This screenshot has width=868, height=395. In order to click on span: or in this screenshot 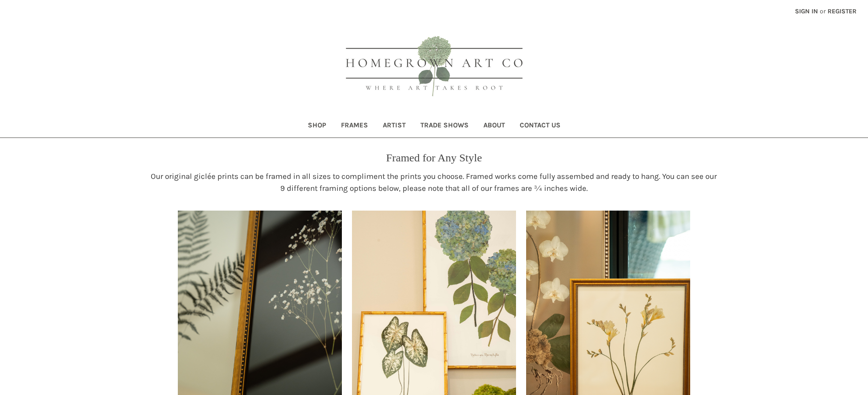, I will do `click(822, 11)`.